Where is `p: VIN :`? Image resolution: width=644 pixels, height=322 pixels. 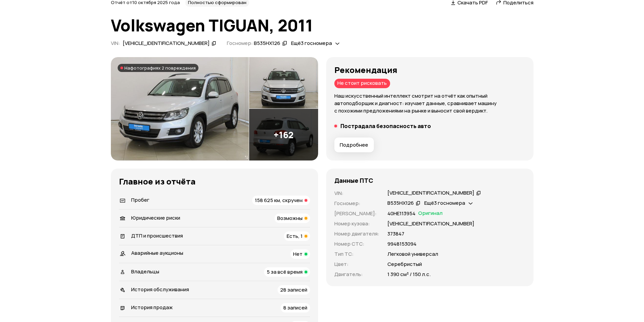
p: VIN : is located at coordinates (357, 193).